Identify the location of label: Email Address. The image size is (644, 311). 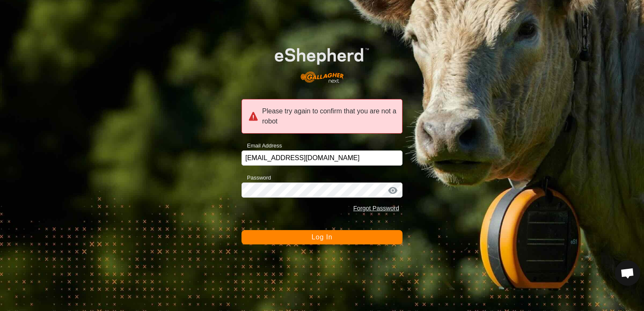
(262, 146).